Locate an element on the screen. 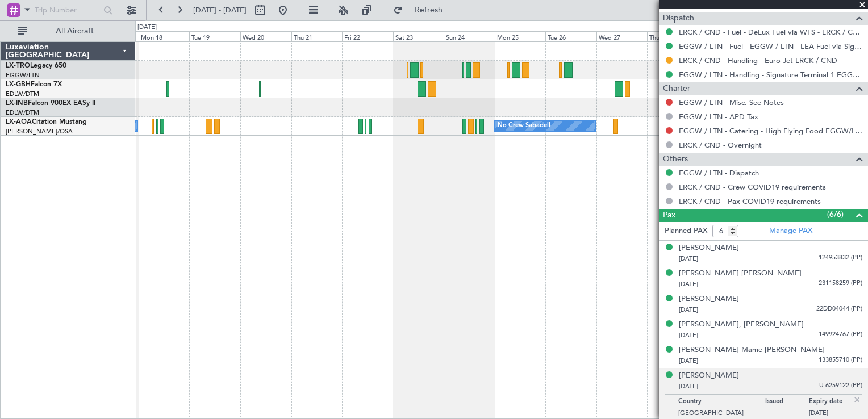 The image size is (868, 419). span: Charter is located at coordinates (676, 89).